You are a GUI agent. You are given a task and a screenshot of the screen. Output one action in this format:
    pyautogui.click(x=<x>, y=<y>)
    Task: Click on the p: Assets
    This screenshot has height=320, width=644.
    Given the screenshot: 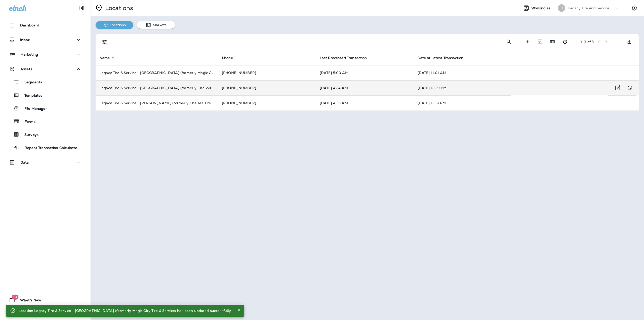 What is the action you would take?
    pyautogui.click(x=26, y=69)
    